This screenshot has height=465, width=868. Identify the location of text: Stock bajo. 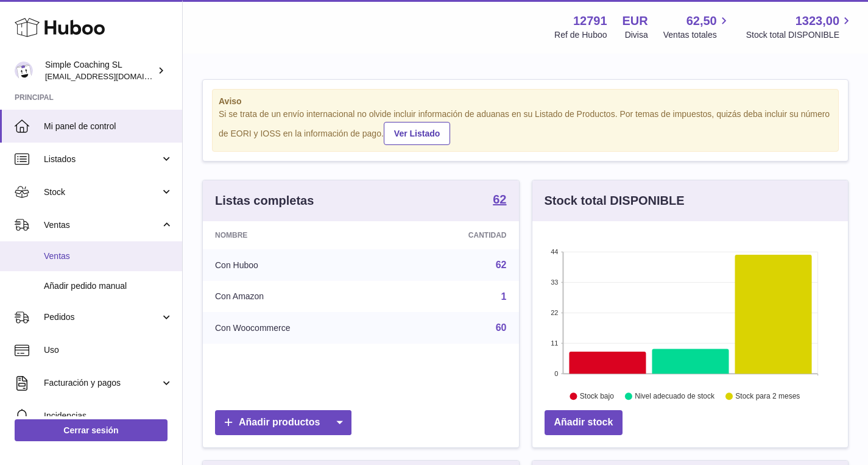
(597, 396).